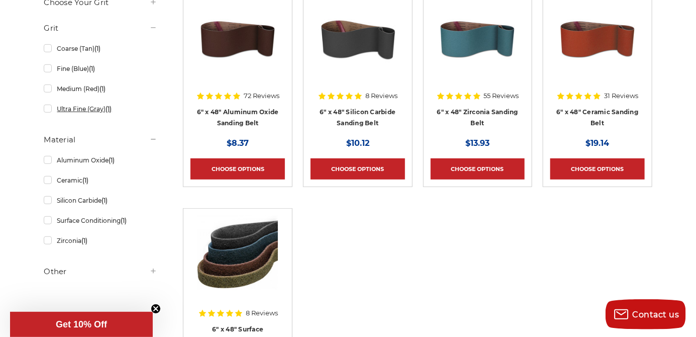 The image size is (696, 337). Describe the element at coordinates (597, 143) in the screenshot. I see `span: $19.14` at that location.